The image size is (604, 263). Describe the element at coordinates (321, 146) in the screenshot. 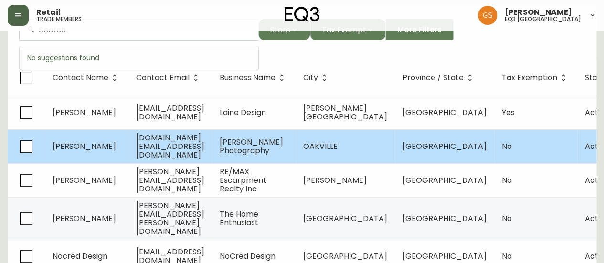

I see `span: OAKVILLE` at that location.